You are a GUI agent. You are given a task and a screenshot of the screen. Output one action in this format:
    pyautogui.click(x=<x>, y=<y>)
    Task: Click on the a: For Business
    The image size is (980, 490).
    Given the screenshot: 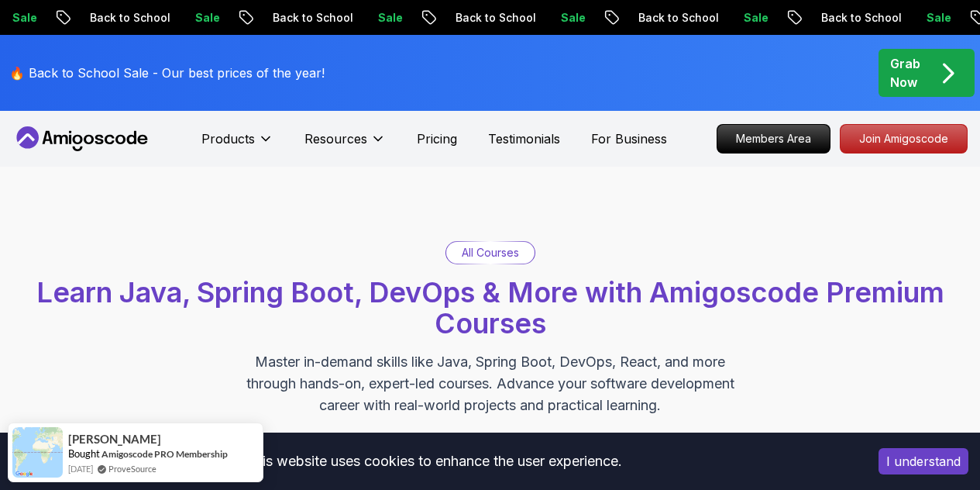 What is the action you would take?
    pyautogui.click(x=629, y=139)
    